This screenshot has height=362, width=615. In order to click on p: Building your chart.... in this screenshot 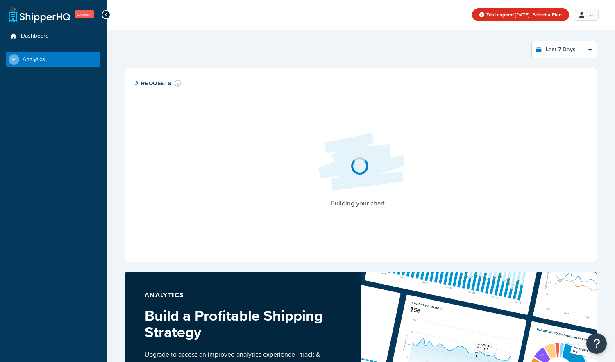, I will do `click(361, 203)`.